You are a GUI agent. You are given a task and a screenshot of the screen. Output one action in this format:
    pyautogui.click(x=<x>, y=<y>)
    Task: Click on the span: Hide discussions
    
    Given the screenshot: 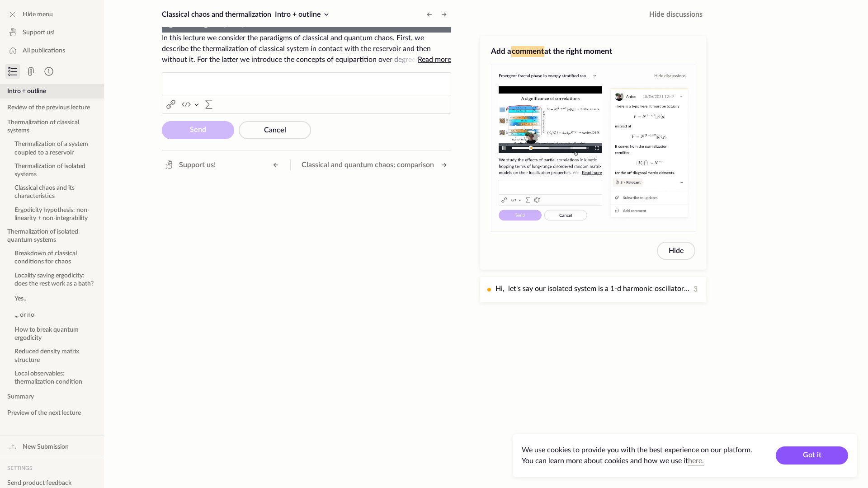 What is the action you would take?
    pyautogui.click(x=676, y=15)
    